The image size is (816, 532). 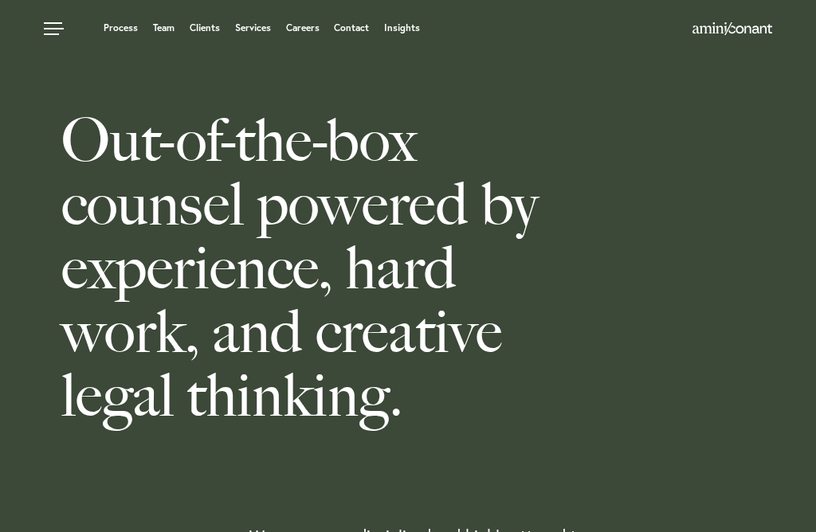 I want to click on a: Insights, so click(x=401, y=28).